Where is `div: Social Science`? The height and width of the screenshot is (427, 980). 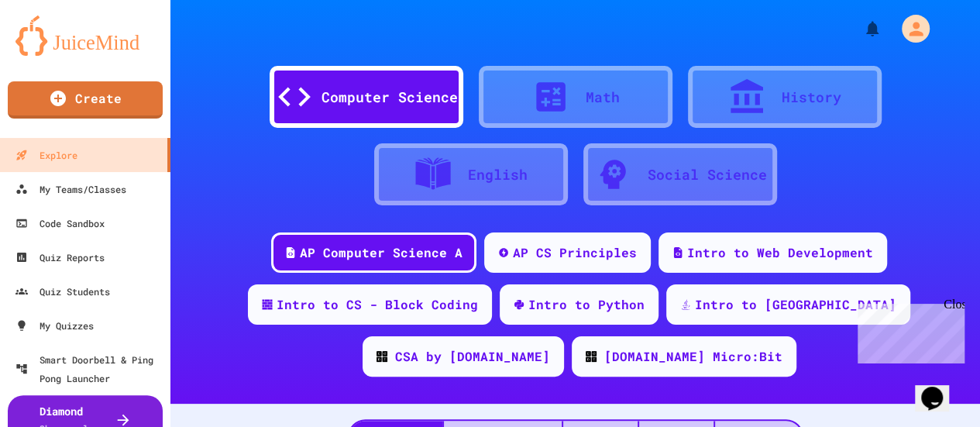
div: Social Science is located at coordinates (707, 174).